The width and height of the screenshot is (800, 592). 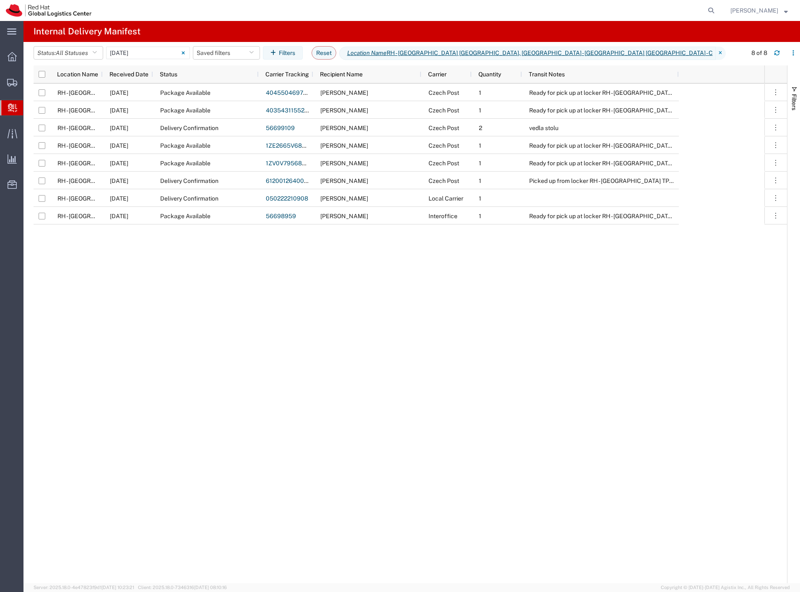 I want to click on span: Samuel Dobron, so click(x=344, y=93).